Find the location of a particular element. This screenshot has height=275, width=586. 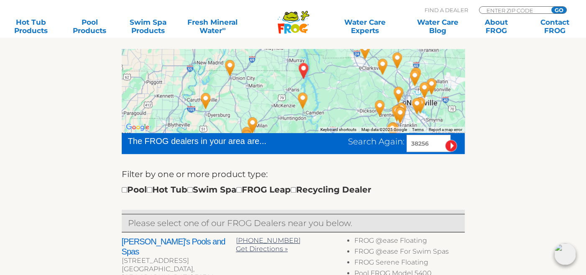

button: Keyboard shortcuts is located at coordinates (338, 130).